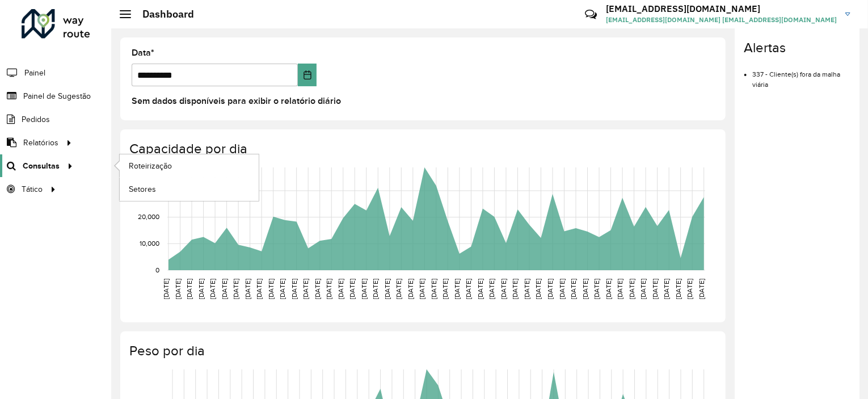 This screenshot has width=868, height=399. Describe the element at coordinates (32, 189) in the screenshot. I see `span: Tático` at that location.